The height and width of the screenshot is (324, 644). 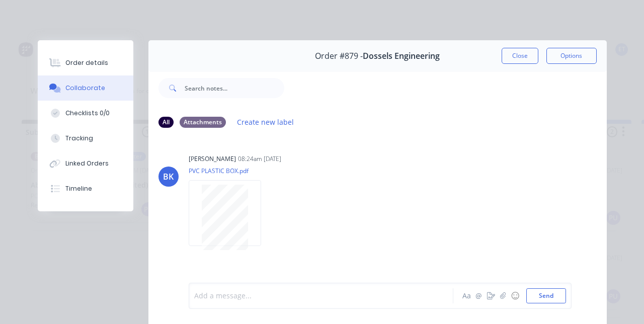 I want to click on div: Checklists 0/0, so click(x=88, y=113).